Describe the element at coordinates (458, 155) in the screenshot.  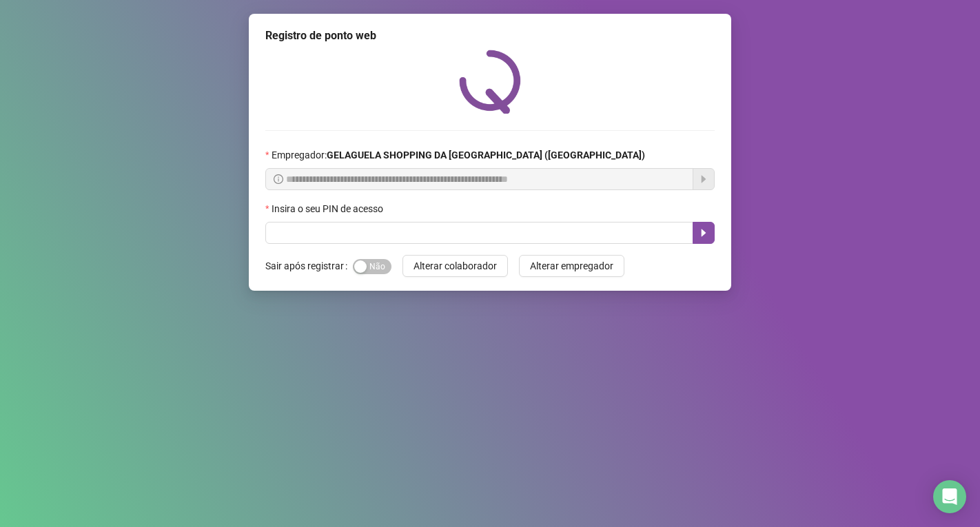
I see `span: Empregador :` at that location.